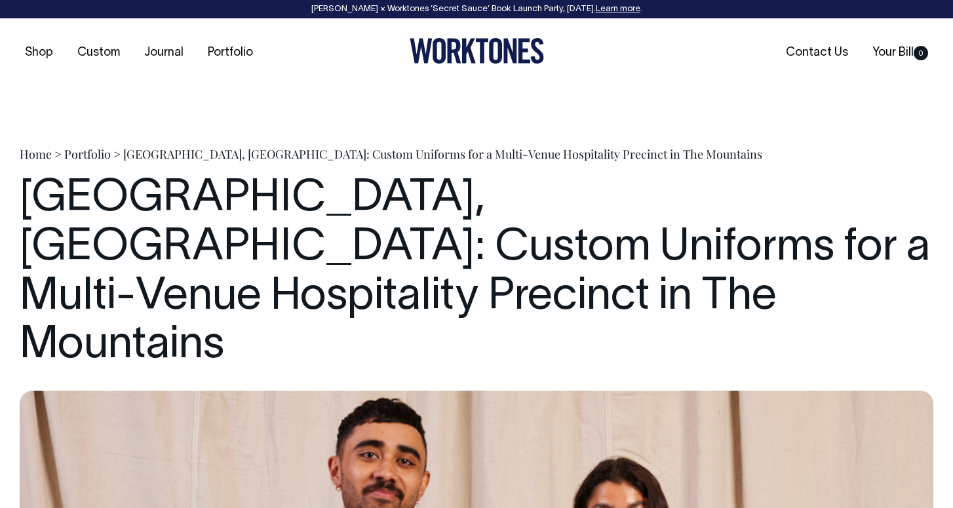 The width and height of the screenshot is (953, 508). I want to click on a: Home, so click(35, 154).